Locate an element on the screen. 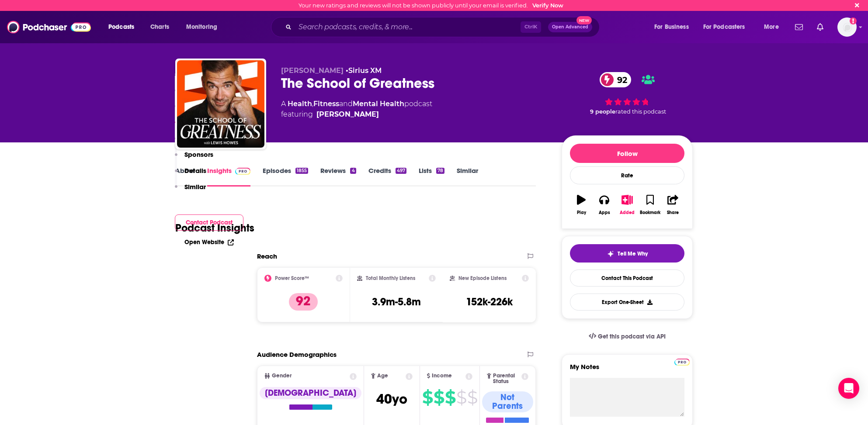 The width and height of the screenshot is (868, 425). div: Bookmark is located at coordinates (650, 212).